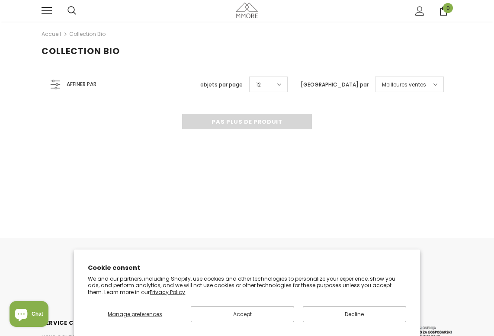 Image resolution: width=494 pixels, height=336 pixels. Describe the element at coordinates (167, 292) in the screenshot. I see `a: Privacy Policy` at that location.